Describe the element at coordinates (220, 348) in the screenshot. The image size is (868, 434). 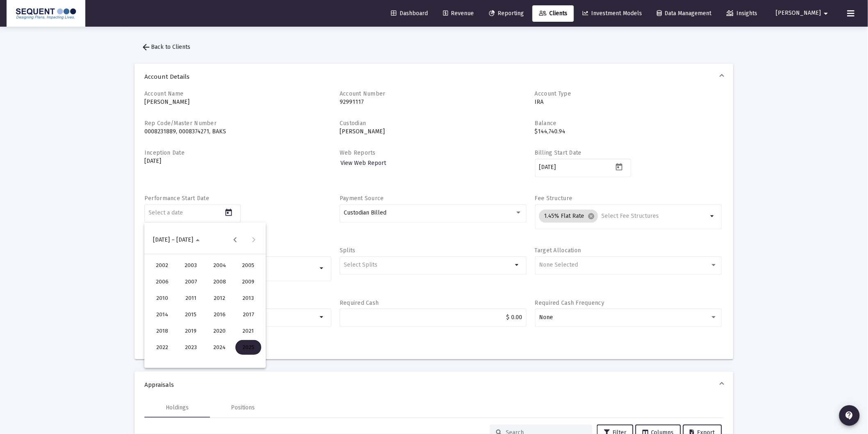
I see `button: 2024` at that location.